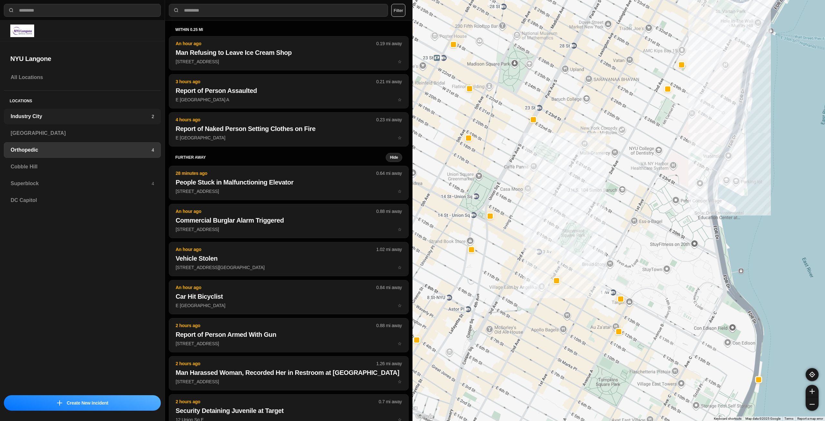 The image size is (825, 421). Describe the element at coordinates (81, 150) in the screenshot. I see `h3: Orthopedic` at that location.